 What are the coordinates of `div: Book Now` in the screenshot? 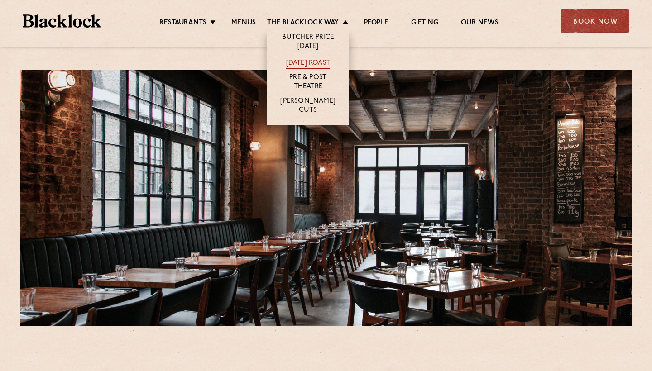 It's located at (596, 21).